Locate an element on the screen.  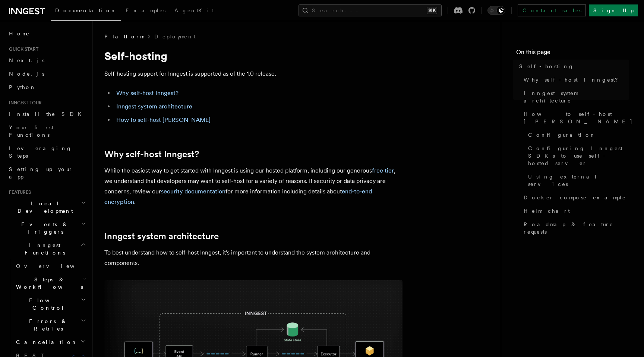
span: Overview is located at coordinates (54, 266).